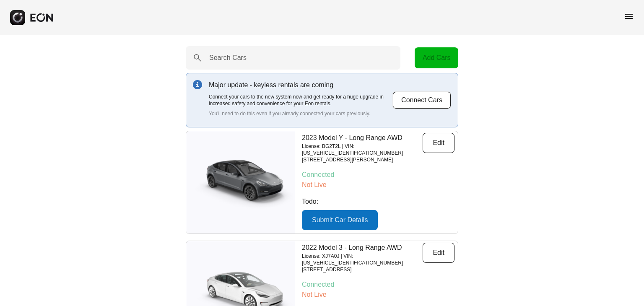  Describe the element at coordinates (197, 84) in the screenshot. I see `img: info` at that location.